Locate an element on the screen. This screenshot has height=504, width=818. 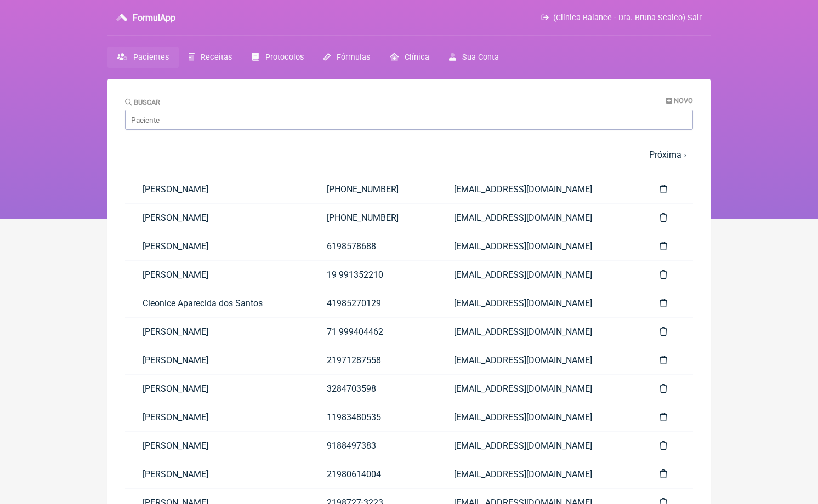
a: (Clínica Balance - Dra. Bruna Scalco) Sair is located at coordinates (621, 18).